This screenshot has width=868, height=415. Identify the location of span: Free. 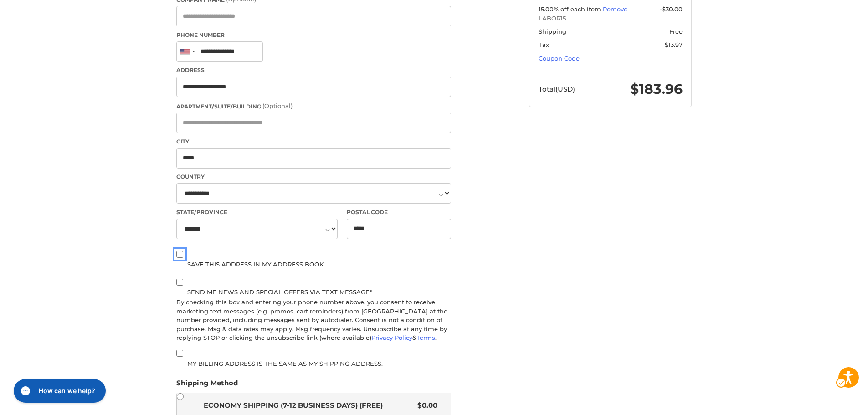
(675, 32).